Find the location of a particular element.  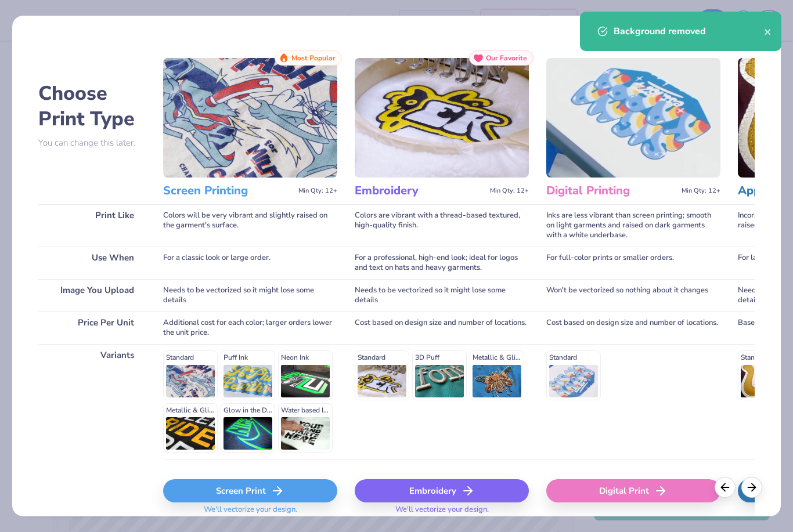

div: Won't be vectorized so nothing about it changes is located at coordinates (633, 295).